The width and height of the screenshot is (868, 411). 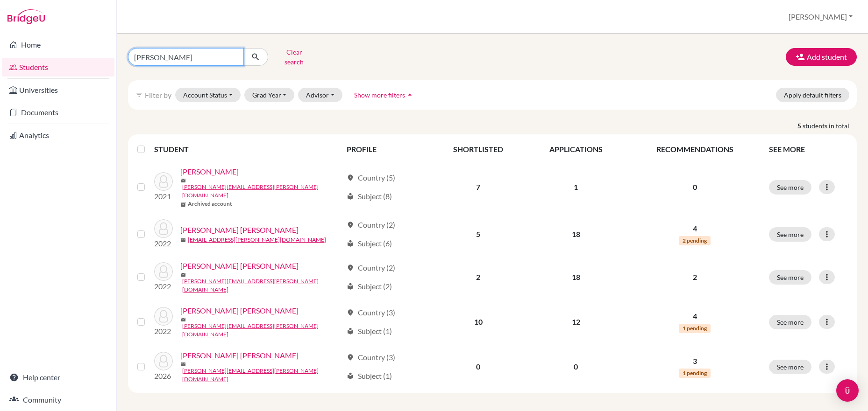 What do you see at coordinates (808, 149) in the screenshot?
I see `th: SEE MORE` at bounding box center [808, 149].